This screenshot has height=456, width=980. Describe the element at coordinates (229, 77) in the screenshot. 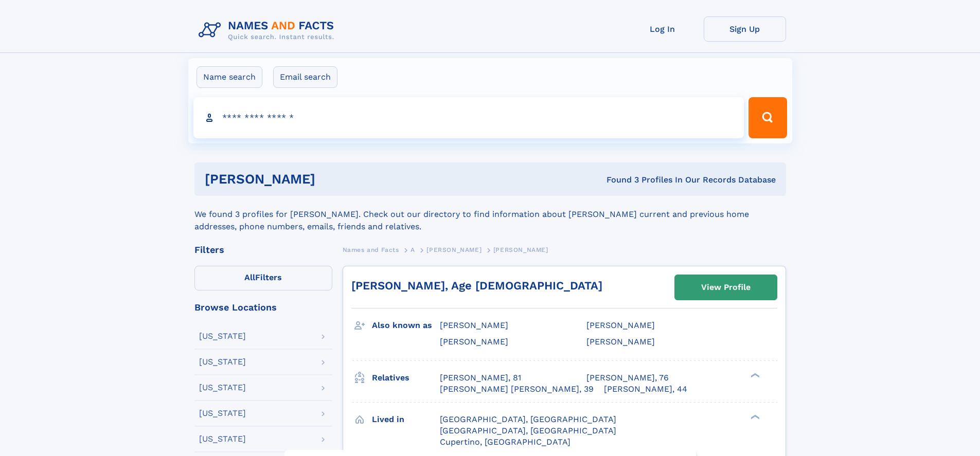

I see `label: Name search` at that location.